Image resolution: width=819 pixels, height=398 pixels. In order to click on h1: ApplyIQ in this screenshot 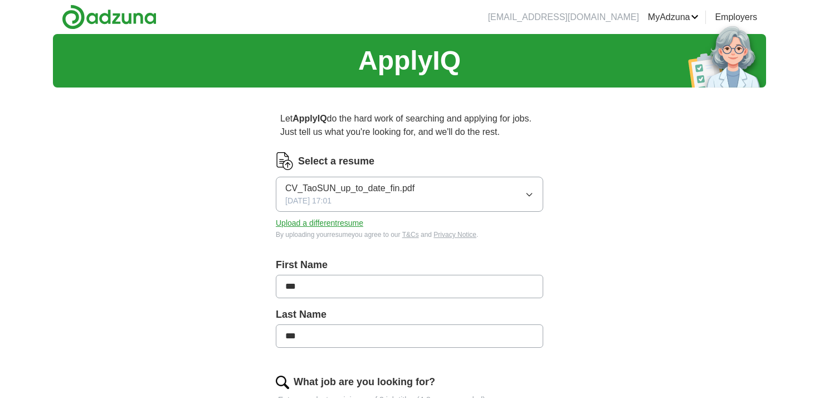, I will do `click(409, 61)`.